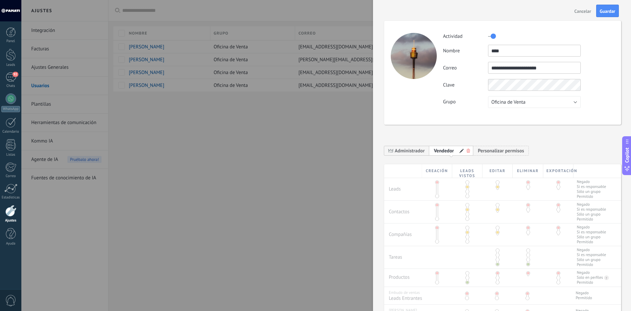 The width and height of the screenshot is (631, 311). What do you see at coordinates (11, 176) in the screenshot?
I see `div: Correo` at bounding box center [11, 176].